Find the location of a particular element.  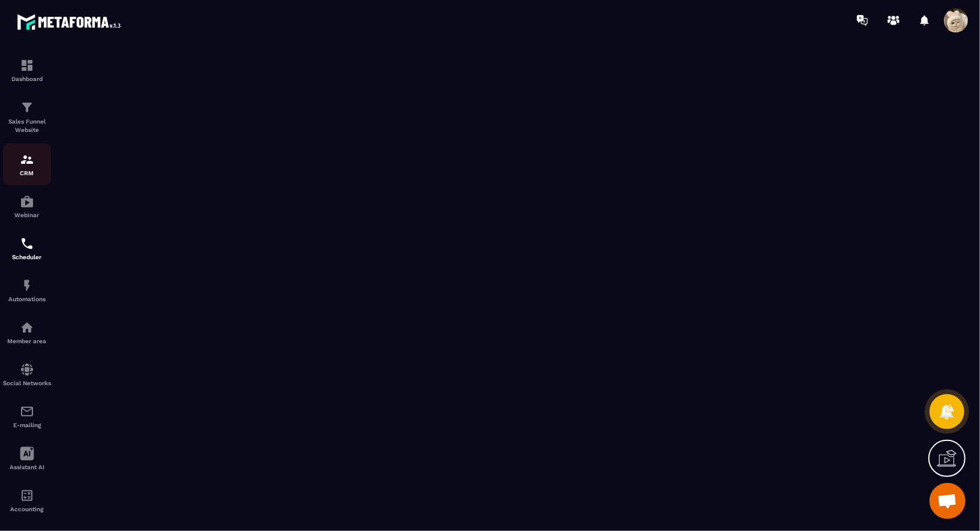

a: accountantaccountantAccounting is located at coordinates (27, 500).